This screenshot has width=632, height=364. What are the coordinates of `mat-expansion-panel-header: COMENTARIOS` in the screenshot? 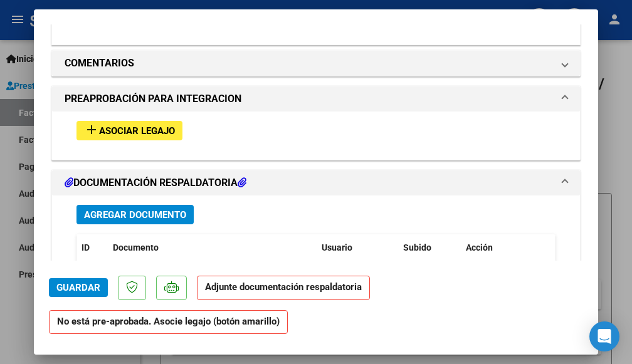 It's located at (316, 63).